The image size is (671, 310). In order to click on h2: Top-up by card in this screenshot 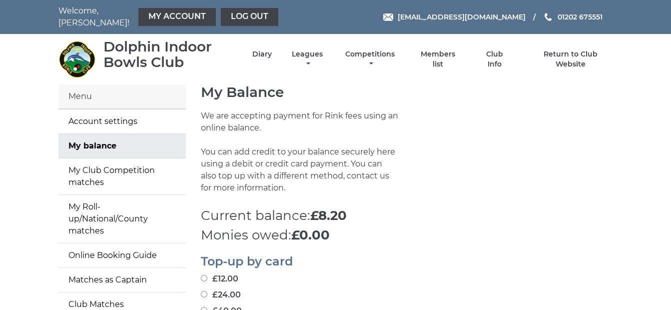, I will do `click(407, 261)`.